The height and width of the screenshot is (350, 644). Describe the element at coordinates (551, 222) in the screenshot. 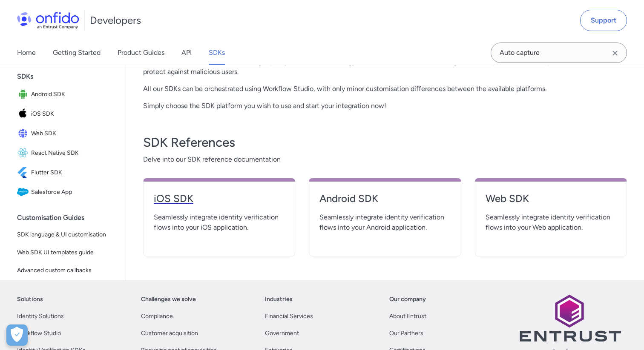

I see `span: Seamlessly integrate identity verification flows into your Web application.` at that location.